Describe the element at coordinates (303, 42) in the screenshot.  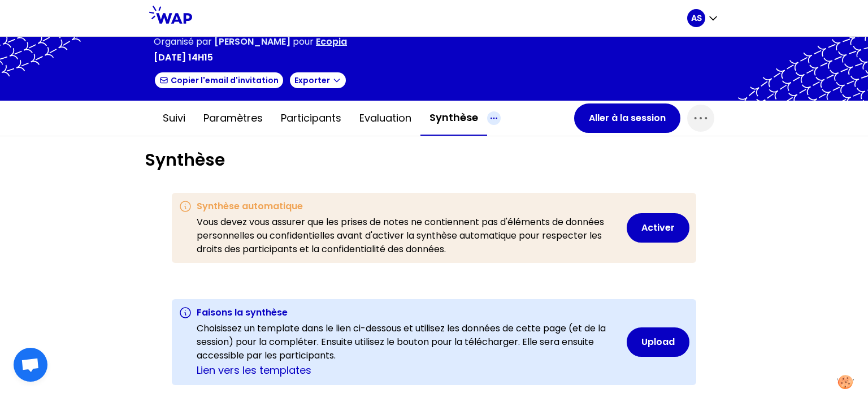
I see `p: pour` at that location.